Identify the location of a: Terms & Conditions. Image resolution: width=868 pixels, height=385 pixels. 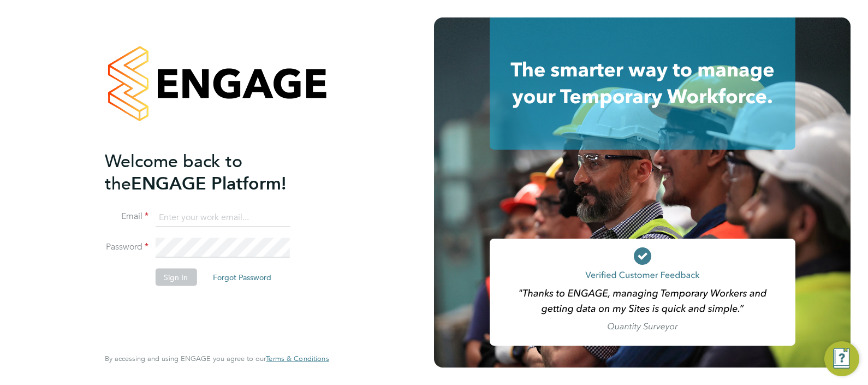
(297, 359).